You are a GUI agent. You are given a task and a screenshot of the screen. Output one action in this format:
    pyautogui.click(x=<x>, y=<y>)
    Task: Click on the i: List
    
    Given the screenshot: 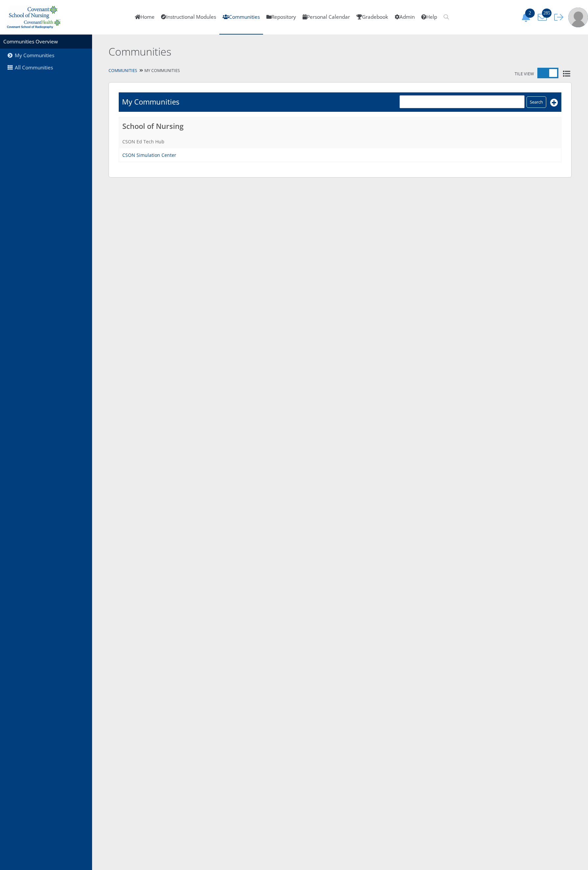 What is the action you would take?
    pyautogui.click(x=566, y=73)
    